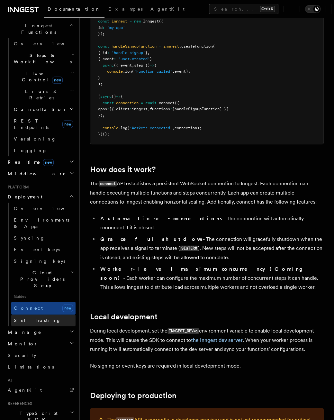  What do you see at coordinates (211, 249) in the screenshot?
I see `li: - The connection will gracefully shutdown when the app receives a signal to terminate ( ). New st...` at bounding box center [211, 249].